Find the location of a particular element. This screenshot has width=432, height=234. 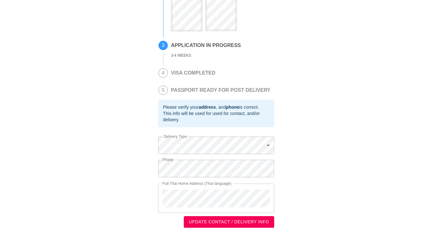

div: This info will be used for used for contact, and/or delivery. is located at coordinates (216, 117).